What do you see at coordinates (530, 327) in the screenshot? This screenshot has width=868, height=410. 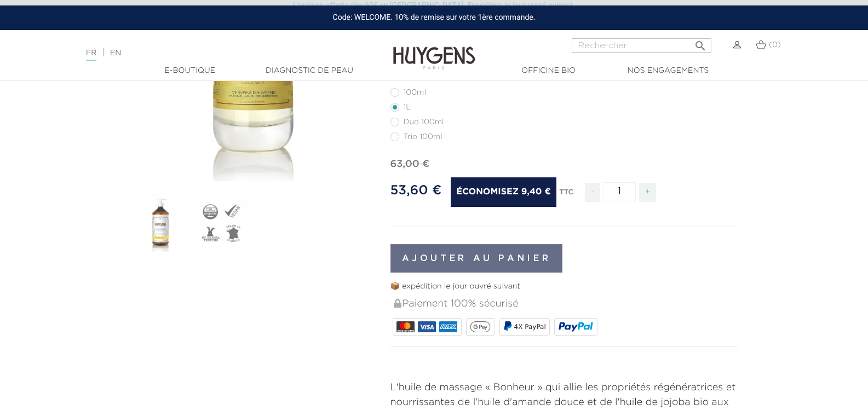 I see `span: 4X PayPal` at bounding box center [530, 327].